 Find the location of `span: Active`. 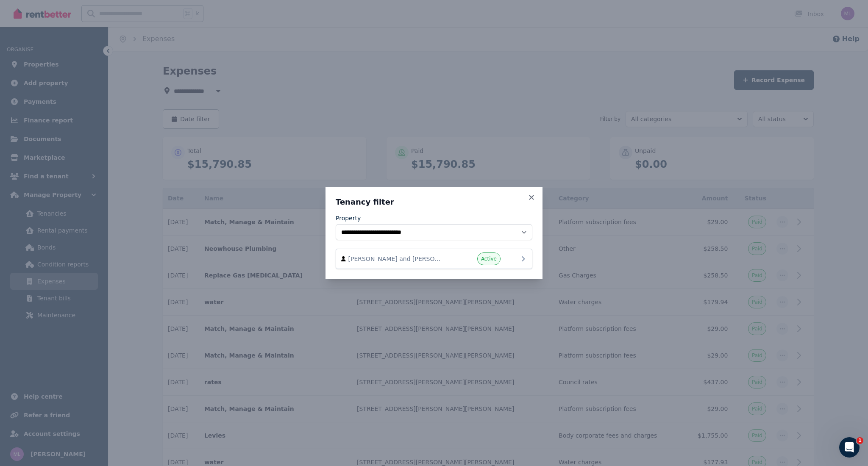

span: Active is located at coordinates (488, 259).